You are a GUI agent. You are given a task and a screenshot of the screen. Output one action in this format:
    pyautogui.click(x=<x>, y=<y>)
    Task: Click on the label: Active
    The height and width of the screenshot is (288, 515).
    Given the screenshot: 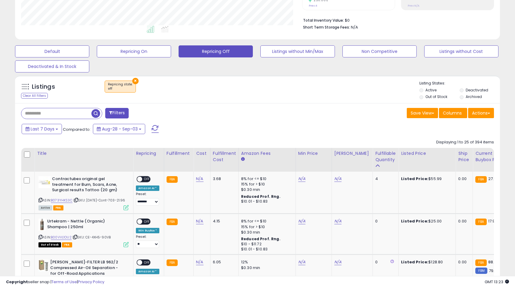 What is the action you would take?
    pyautogui.click(x=431, y=90)
    